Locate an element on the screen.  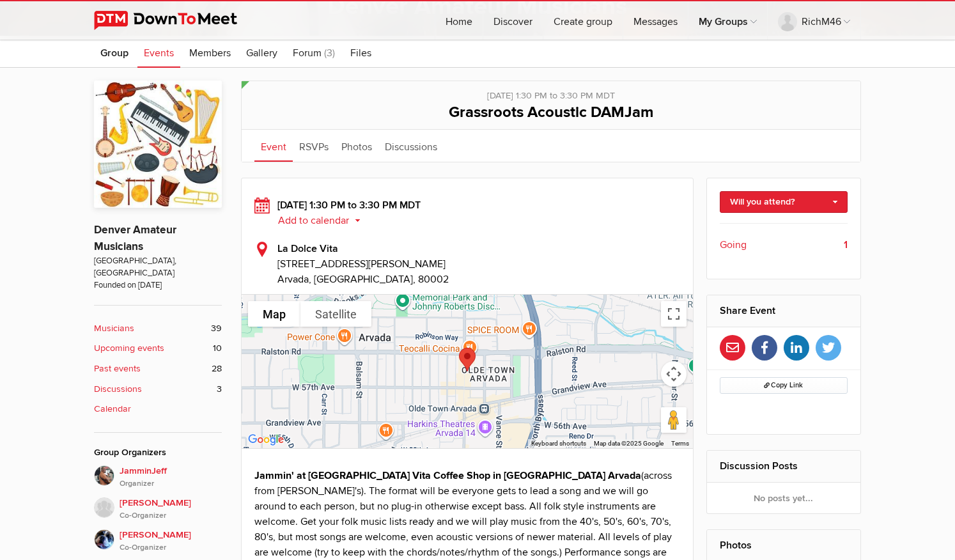
span: Map data ©2025 Google is located at coordinates (628, 443).